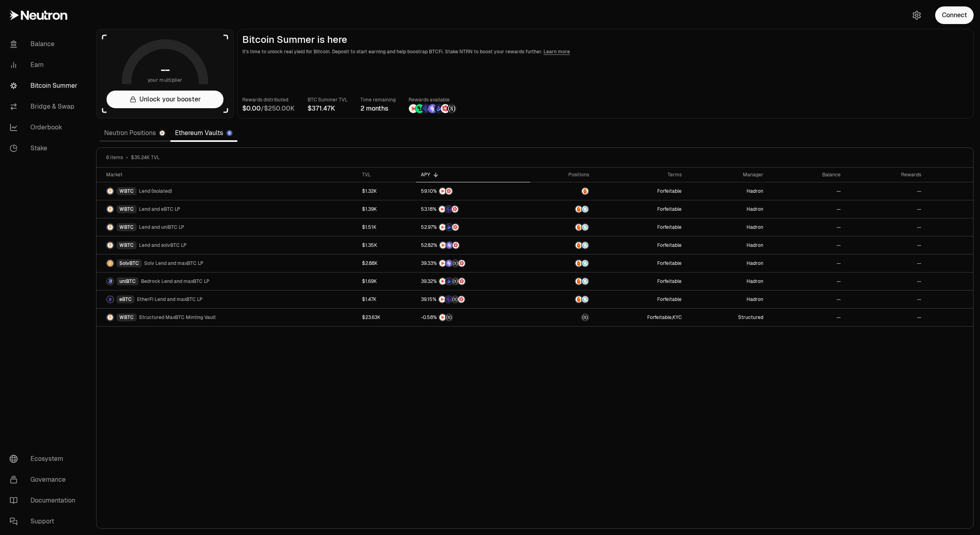 This screenshot has height=535, width=980. Describe the element at coordinates (162, 133) in the screenshot. I see `img: Neutron Logo` at that location.